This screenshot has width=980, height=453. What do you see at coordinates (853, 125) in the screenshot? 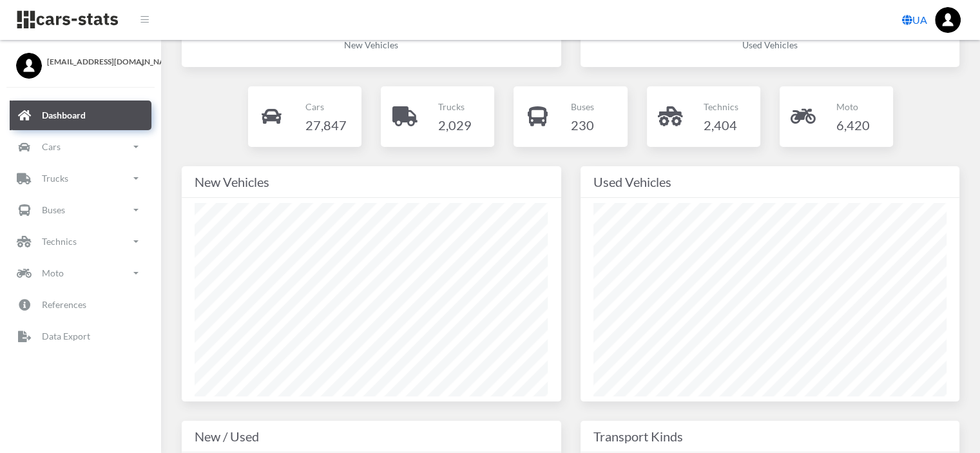
I see `h4: 6,420` at bounding box center [853, 125].